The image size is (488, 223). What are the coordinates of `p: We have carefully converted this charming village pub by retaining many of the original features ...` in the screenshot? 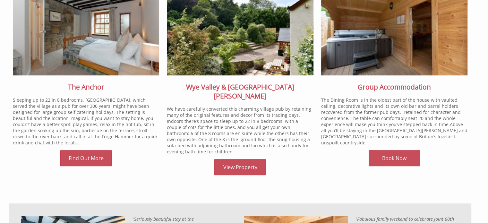 It's located at (240, 130).